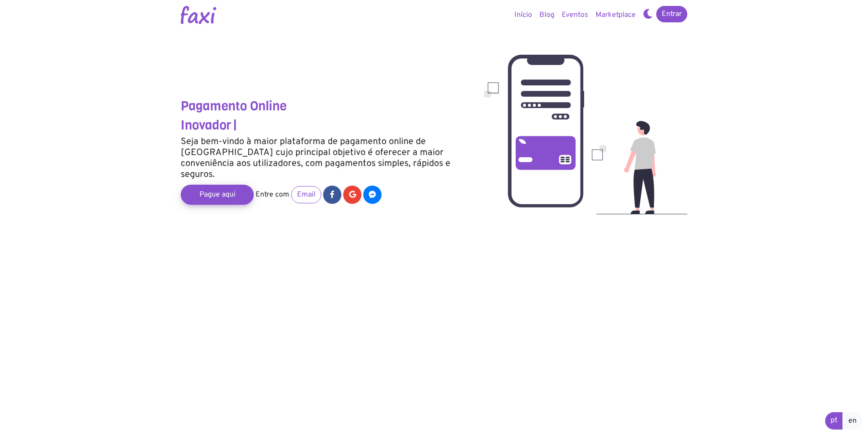 The height and width of the screenshot is (435, 868). I want to click on a: Email, so click(306, 195).